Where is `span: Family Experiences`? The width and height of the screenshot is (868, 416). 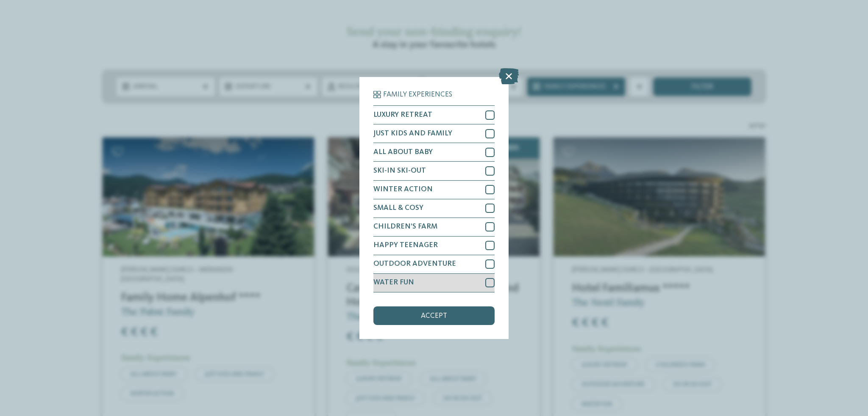
span: Family Experiences is located at coordinates (417, 95).